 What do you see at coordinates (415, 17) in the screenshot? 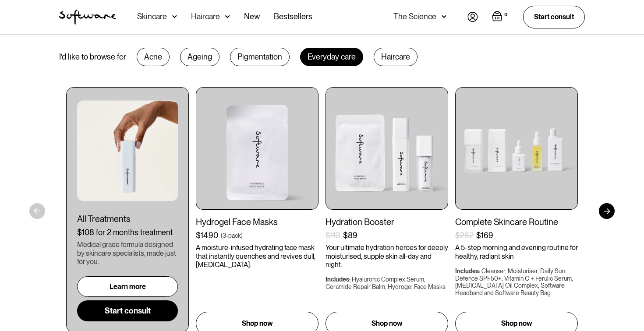
I see `div: The Science` at bounding box center [415, 17].